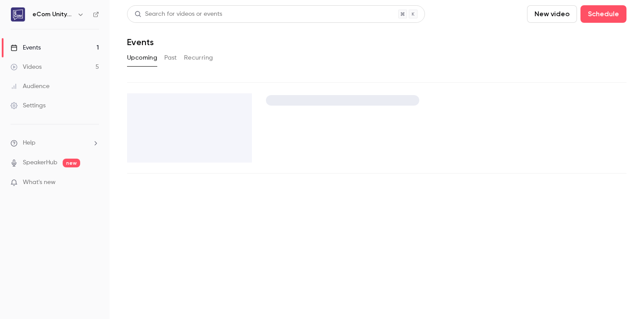 This screenshot has width=644, height=319. I want to click on span: new, so click(71, 163).